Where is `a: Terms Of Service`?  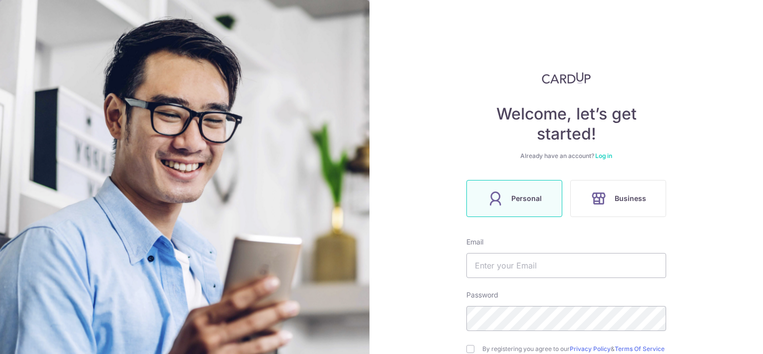
a: Terms Of Service is located at coordinates (640, 348).